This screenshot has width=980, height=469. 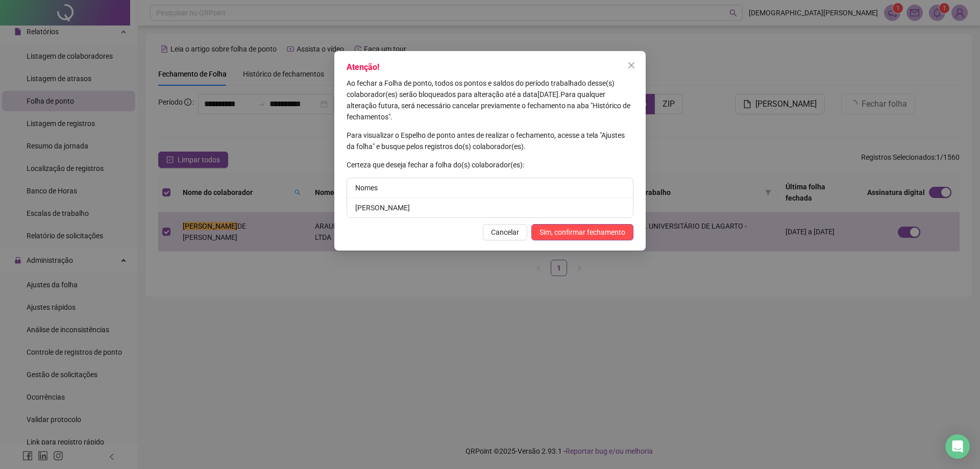 I want to click on span: Para qualquer alteração futura, será necessário cancelar previamente o fechamento na aba "Históri..., so click(x=488, y=106).